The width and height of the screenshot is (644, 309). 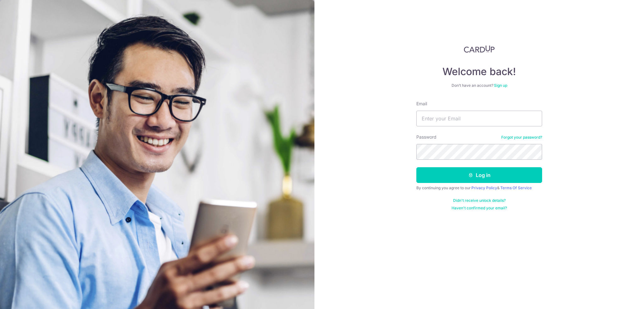 What do you see at coordinates (426, 137) in the screenshot?
I see `label: Password` at bounding box center [426, 137].